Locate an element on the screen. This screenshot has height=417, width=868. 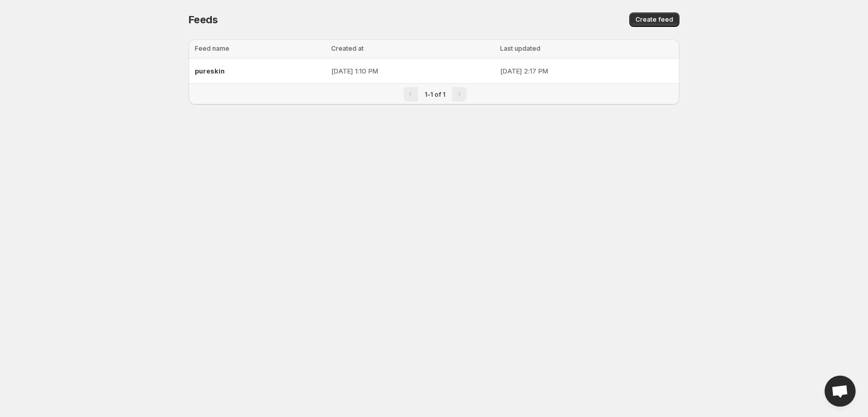
span: Created at is located at coordinates (347, 48).